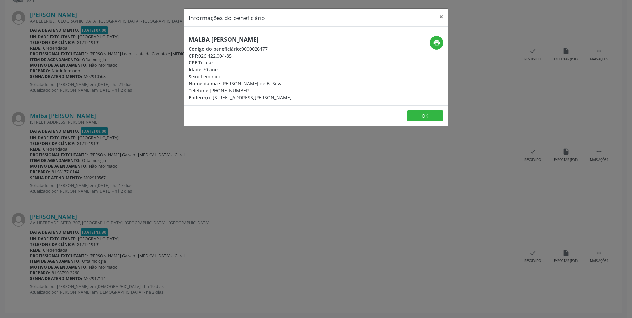 This screenshot has height=318, width=632. Describe the element at coordinates (240, 49) in the screenshot. I see `div: 9000026477` at that location.